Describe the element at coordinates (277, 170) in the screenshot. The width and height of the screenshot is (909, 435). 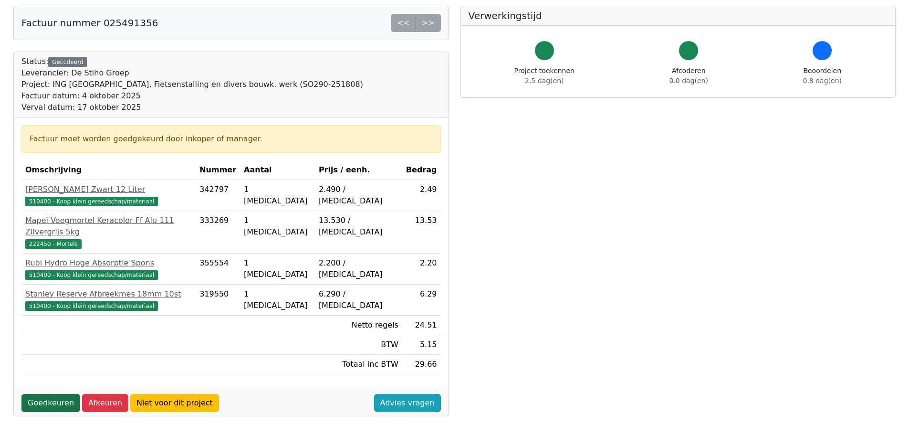
I see `th: Aantal` at that location.